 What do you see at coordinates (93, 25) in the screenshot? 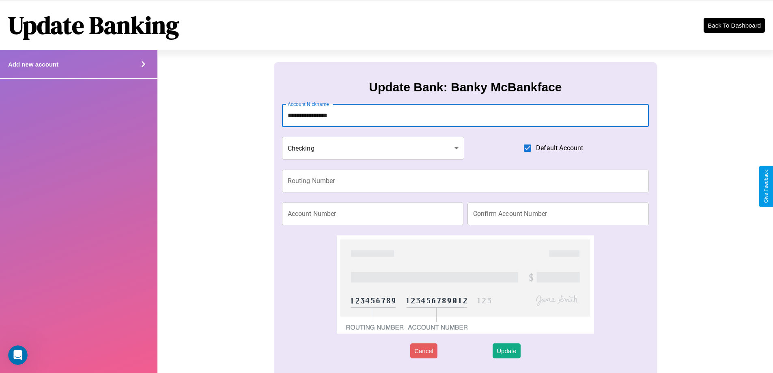
I see `h1: Update Banking` at bounding box center [93, 25].